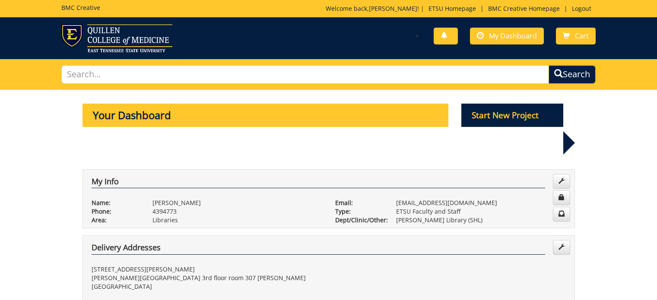 Image resolution: width=657 pixels, height=300 pixels. What do you see at coordinates (562, 248) in the screenshot?
I see `a: Edit Addresses` at bounding box center [562, 248].